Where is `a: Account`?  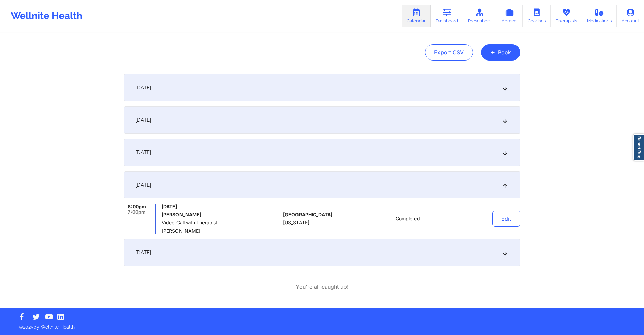
a: Account is located at coordinates (630, 16).